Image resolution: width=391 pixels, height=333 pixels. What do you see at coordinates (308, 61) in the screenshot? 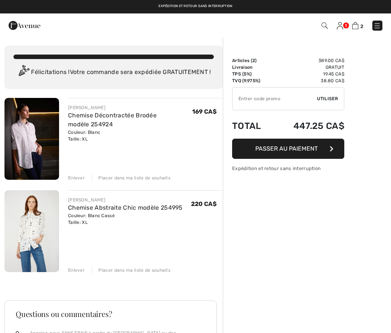
I see `td: 389.00 CA$` at bounding box center [308, 61].